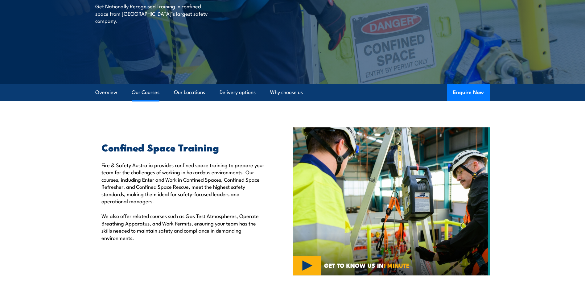 The width and height of the screenshot is (585, 285). What do you see at coordinates (183, 147) in the screenshot?
I see `h2: Confined Space Training` at bounding box center [183, 147].